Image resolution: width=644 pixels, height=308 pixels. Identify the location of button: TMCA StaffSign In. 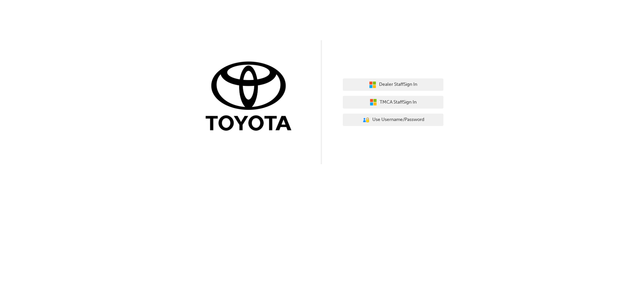
(393, 102).